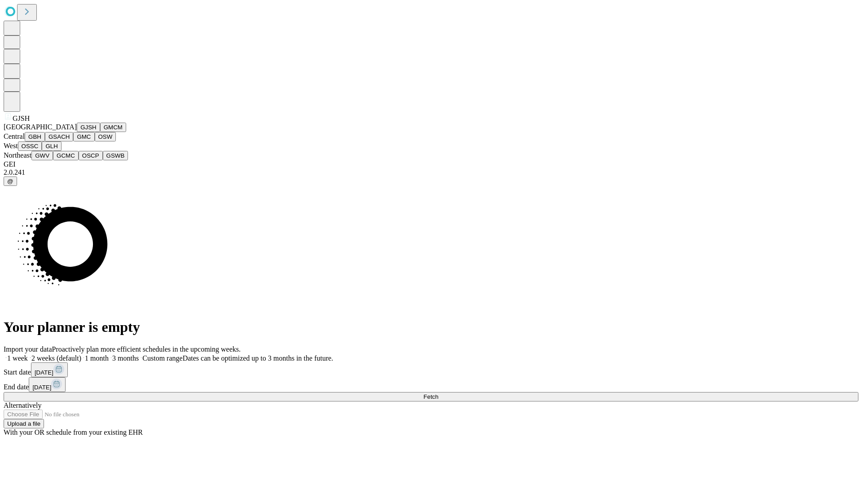 This screenshot has width=862, height=485. What do you see at coordinates (24, 423) in the screenshot?
I see `button: Upload a file` at bounding box center [24, 423].